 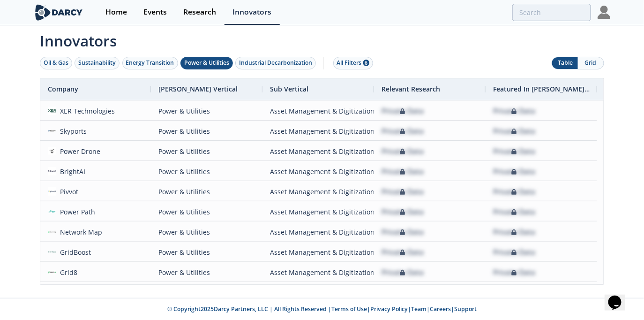 What do you see at coordinates (58, 12) in the screenshot?
I see `img: logo-wide.svg` at bounding box center [58, 12].